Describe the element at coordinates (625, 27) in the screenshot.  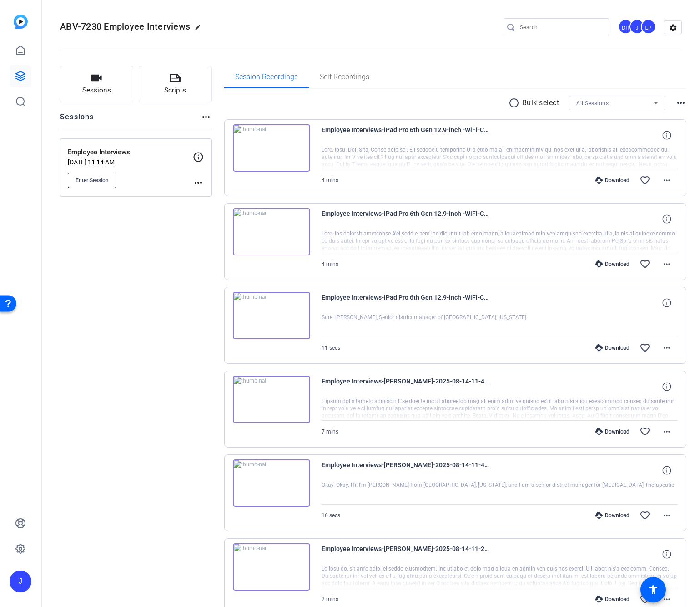
I see `div: DH` at that location.